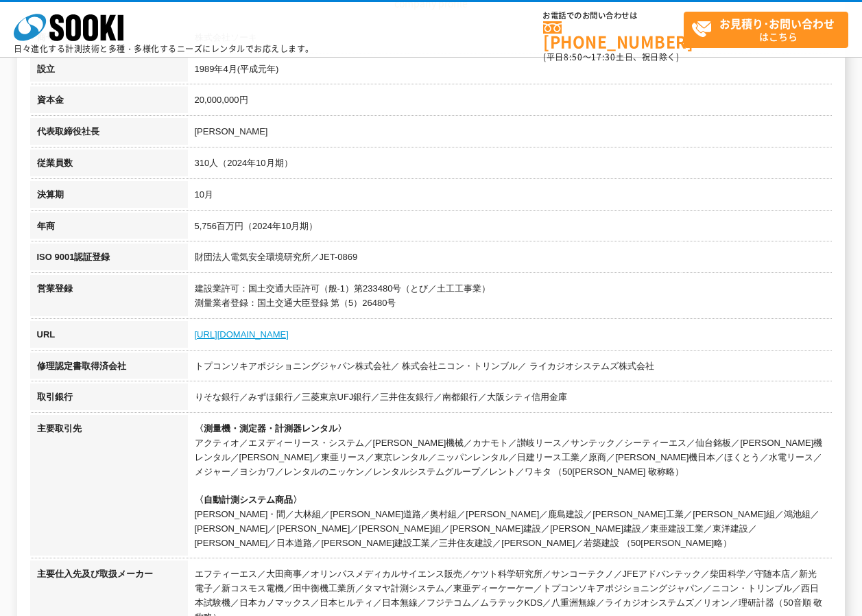 The width and height of the screenshot is (862, 616). What do you see at coordinates (109, 487) in the screenshot?
I see `th: 主要取引先` at bounding box center [109, 487].